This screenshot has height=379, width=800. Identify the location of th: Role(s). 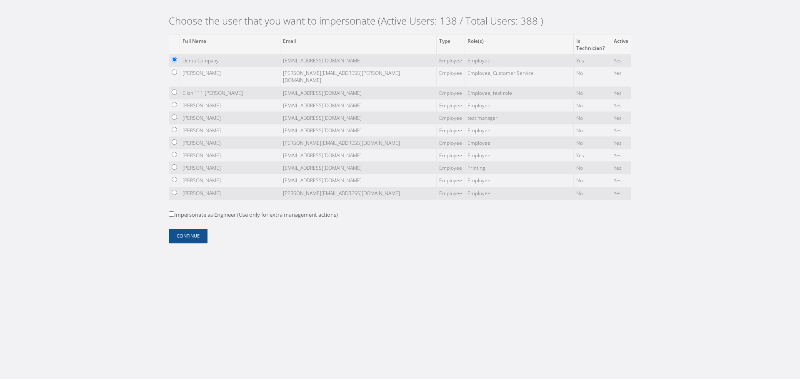
(519, 44).